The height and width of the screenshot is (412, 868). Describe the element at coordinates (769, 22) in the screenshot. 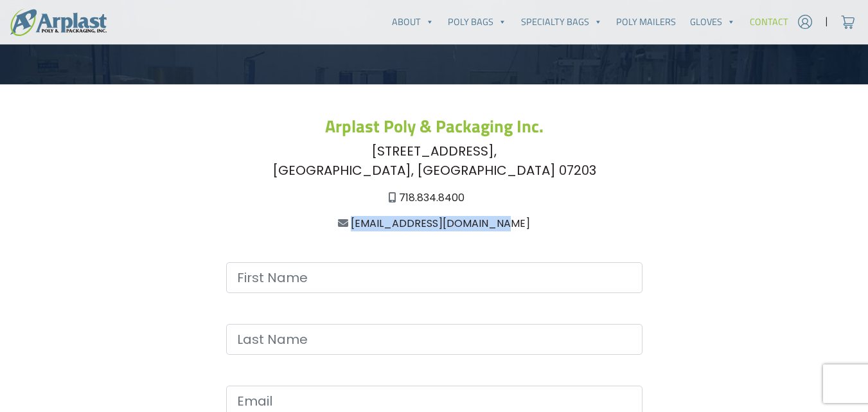

I see `a: Contact` at that location.